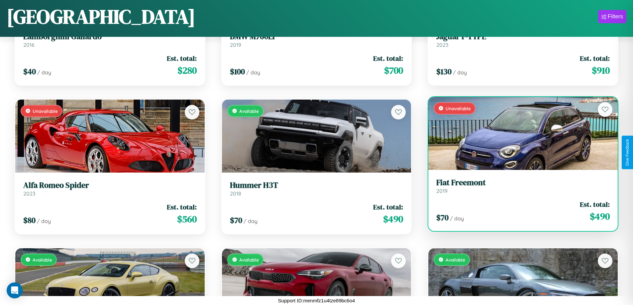 The width and height of the screenshot is (633, 305). Describe the element at coordinates (523, 186) in the screenshot. I see `a: Fiat Freemont2019` at that location.